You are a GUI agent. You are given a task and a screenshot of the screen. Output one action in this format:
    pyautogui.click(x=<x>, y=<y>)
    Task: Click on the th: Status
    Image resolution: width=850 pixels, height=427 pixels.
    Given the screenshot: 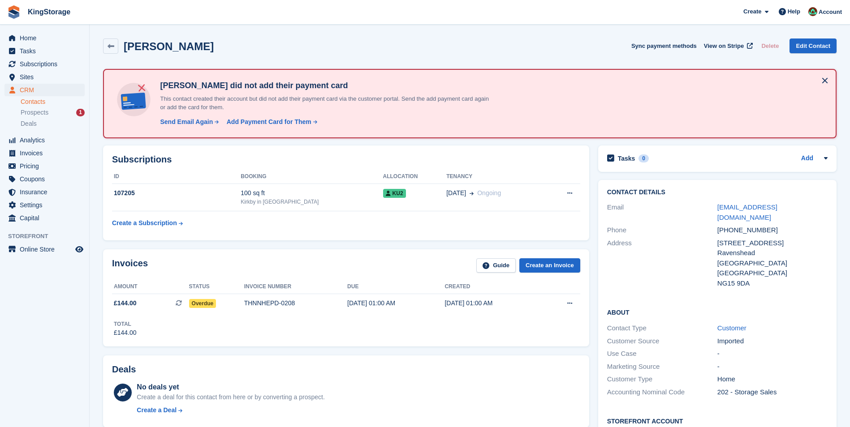 What is the action you would take?
    pyautogui.click(x=216, y=287)
    